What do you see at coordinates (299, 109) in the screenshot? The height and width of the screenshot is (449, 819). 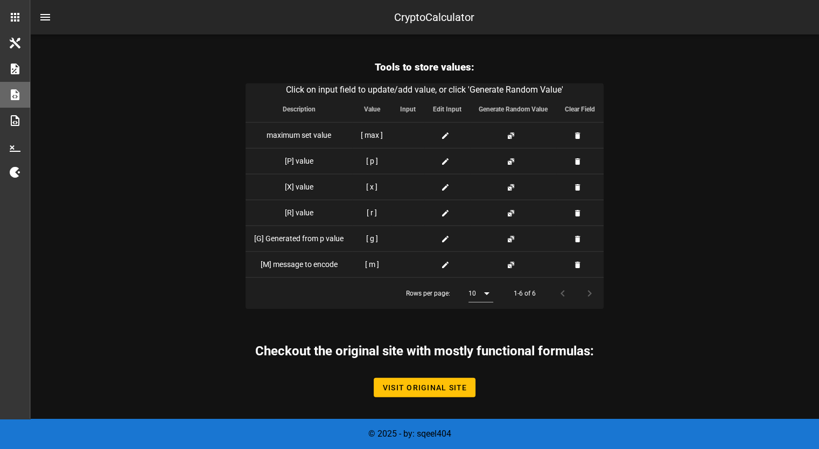 I see `th: Description` at bounding box center [299, 109].